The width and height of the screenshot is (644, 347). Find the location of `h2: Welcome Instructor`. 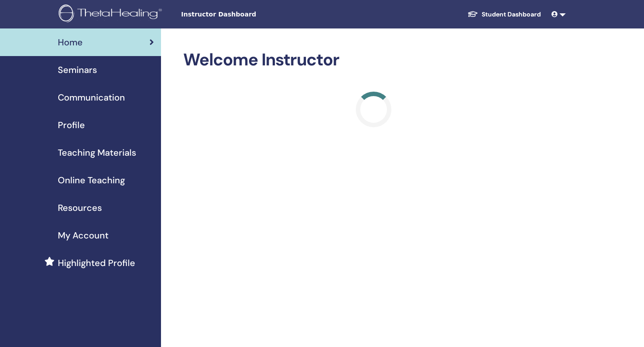

h2: Welcome Instructor is located at coordinates (373, 60).